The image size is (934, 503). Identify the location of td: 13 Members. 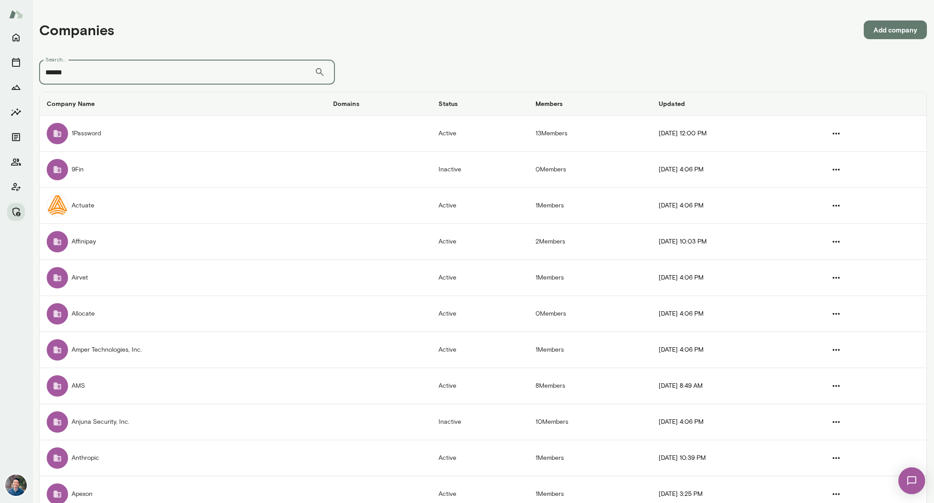
(590, 133).